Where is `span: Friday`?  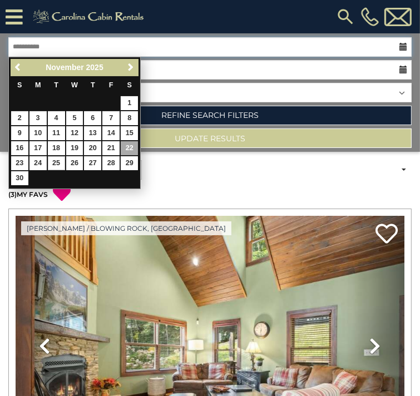
span: Friday is located at coordinates (111, 85).